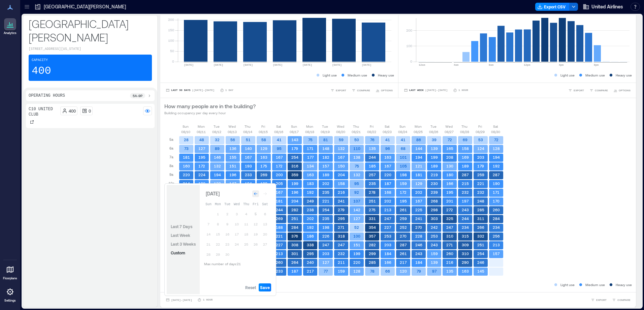 The width and height of the screenshot is (644, 310). I want to click on text: 172, so click(280, 166).